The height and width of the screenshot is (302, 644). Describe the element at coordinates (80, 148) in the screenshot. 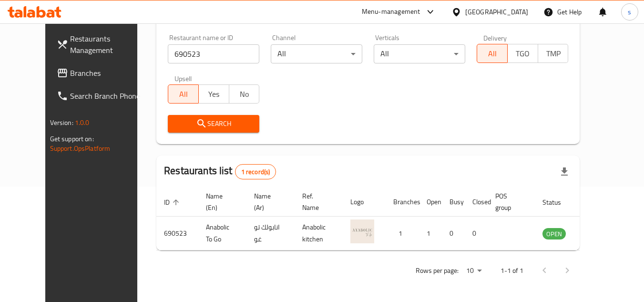

I see `a: Support.OpsPlatform` at that location.